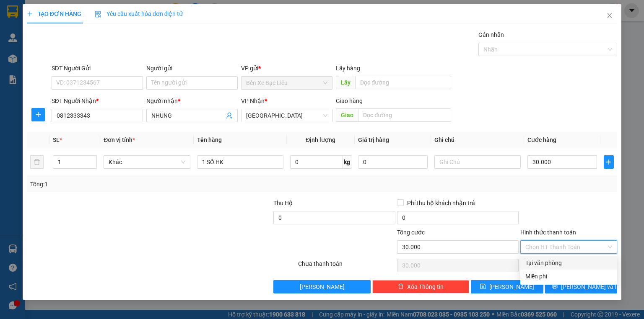 This screenshot has width=644, height=319. Describe the element at coordinates (610, 16) in the screenshot. I see `button: Close` at that location.